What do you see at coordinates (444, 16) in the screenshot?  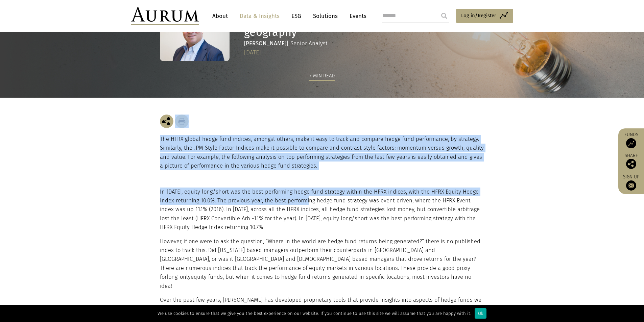 I see `input: Submit` at bounding box center [444, 16].